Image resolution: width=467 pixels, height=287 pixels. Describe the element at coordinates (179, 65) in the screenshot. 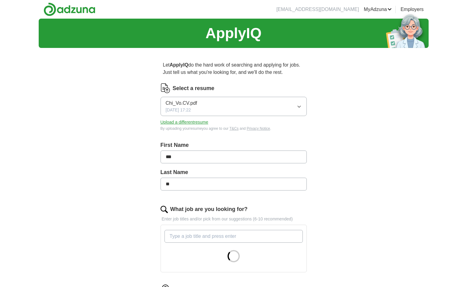

I see `strong: ApplyIQ` at that location.